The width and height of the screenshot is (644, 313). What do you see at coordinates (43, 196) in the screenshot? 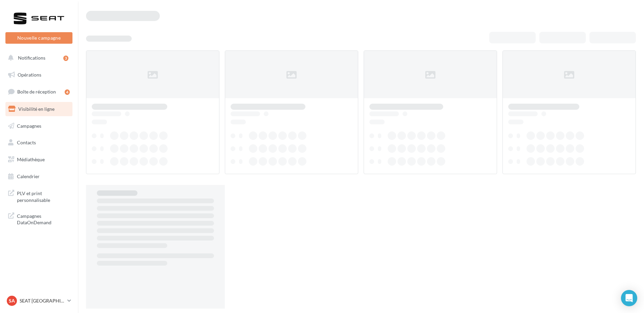
I see `span: PLV et print personnalisable` at bounding box center [43, 196].